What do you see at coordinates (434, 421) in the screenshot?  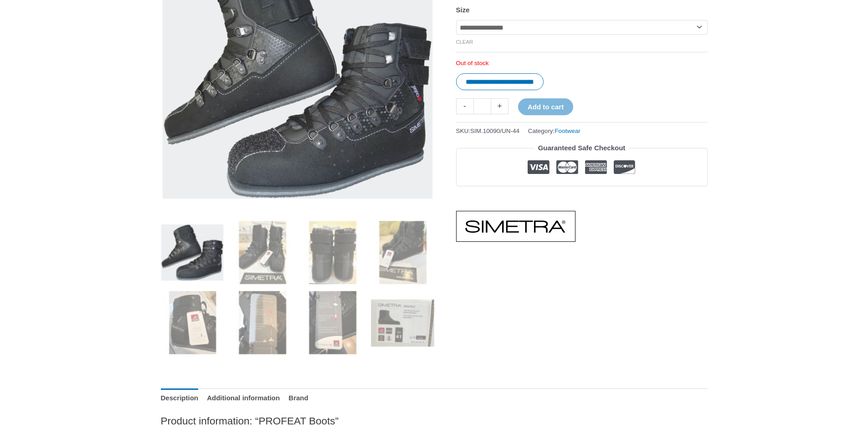 I see `h2: Product information: “PROFEAT Boots”` at bounding box center [434, 421].